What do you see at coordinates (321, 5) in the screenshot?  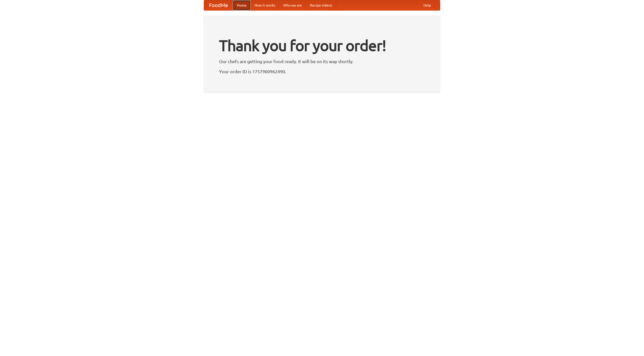 I see `a: Recipe videos` at bounding box center [321, 5].